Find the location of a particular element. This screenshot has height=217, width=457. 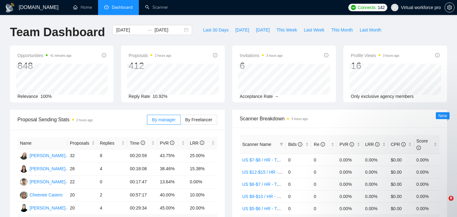

a: US $9-$10 / HR - Telemarketing is located at coordinates (273, 196).